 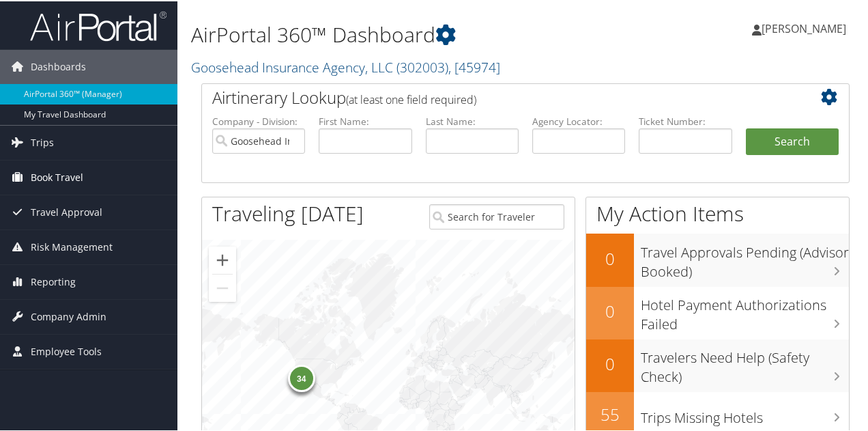 What do you see at coordinates (222, 259) in the screenshot?
I see `button: Zoom in` at bounding box center [222, 259].